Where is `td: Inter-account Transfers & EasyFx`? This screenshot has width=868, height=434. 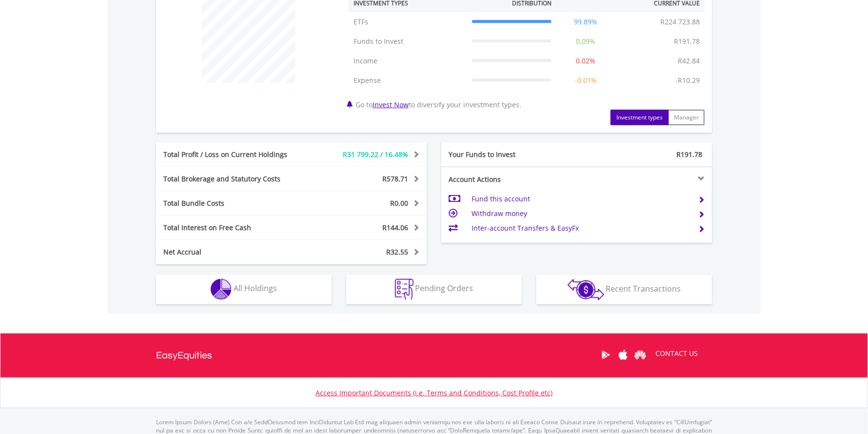
td: Inter-account Transfers & EasyFx is located at coordinates (581, 228).